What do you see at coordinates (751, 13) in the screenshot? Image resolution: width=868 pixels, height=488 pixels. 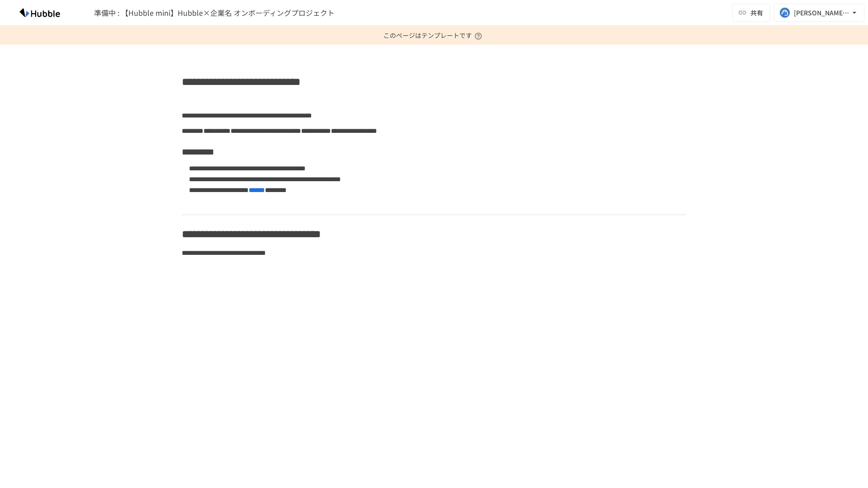 I see `button: 共有` at bounding box center [751, 13].